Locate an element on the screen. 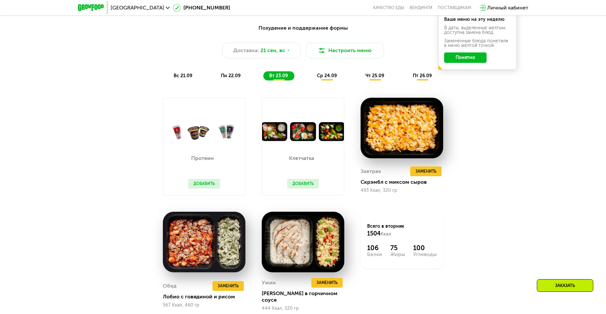  div: Личный кабинет is located at coordinates (507, 8).